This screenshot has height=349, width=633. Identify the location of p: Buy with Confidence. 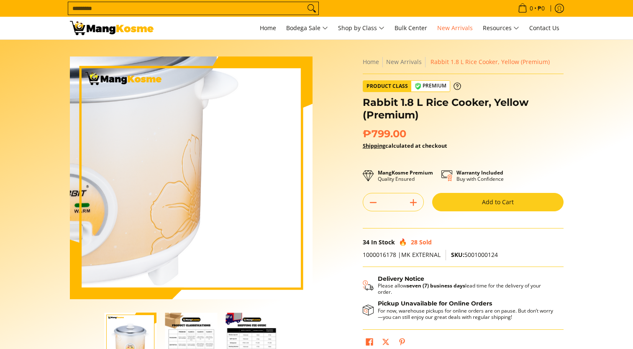
(480, 176).